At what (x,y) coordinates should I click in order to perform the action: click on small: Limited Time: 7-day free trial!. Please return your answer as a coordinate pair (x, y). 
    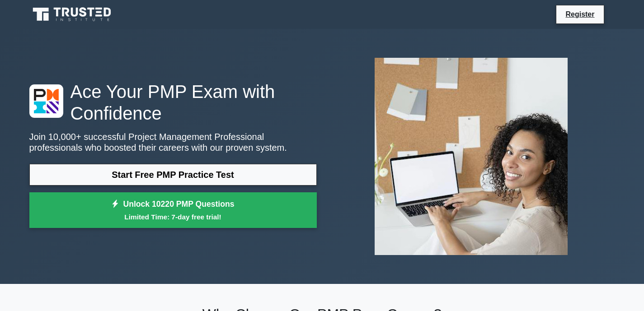
    Looking at the image, I should click on (173, 217).